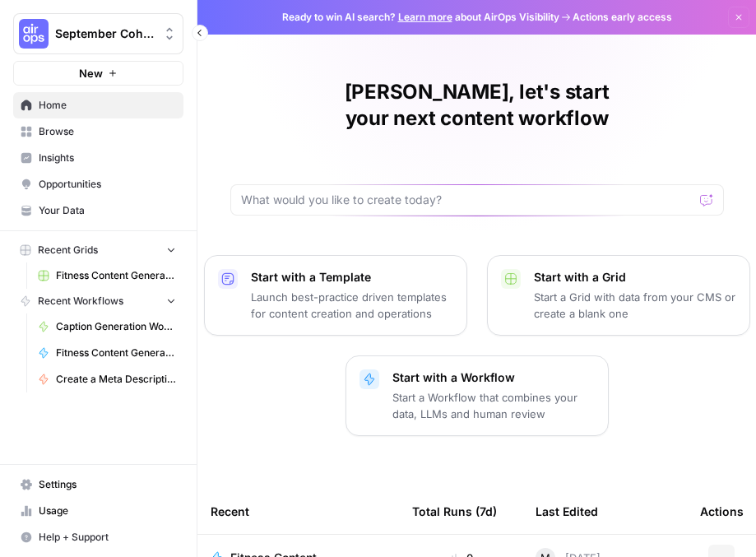 Image resolution: width=756 pixels, height=557 pixels. Describe the element at coordinates (454, 511) in the screenshot. I see `div: Total Runs (7d)` at that location.